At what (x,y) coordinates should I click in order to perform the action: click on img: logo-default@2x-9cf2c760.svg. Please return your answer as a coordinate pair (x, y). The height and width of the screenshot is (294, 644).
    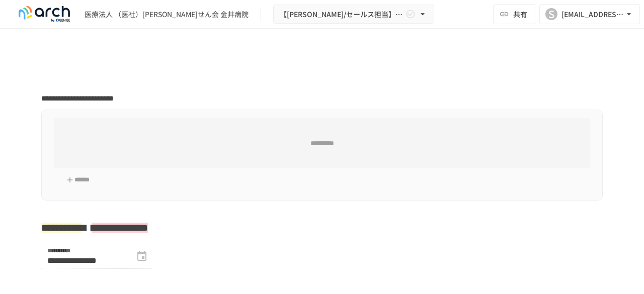
    Looking at the image, I should click on (44, 14).